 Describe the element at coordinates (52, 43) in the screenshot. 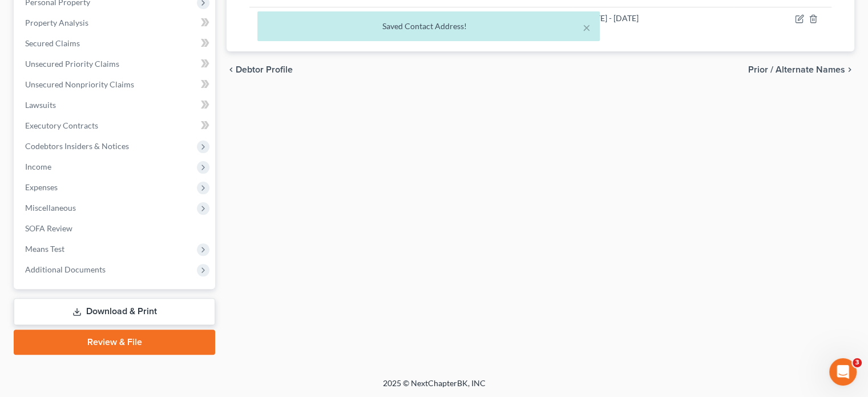

I see `span: Secured Claims` at that location.